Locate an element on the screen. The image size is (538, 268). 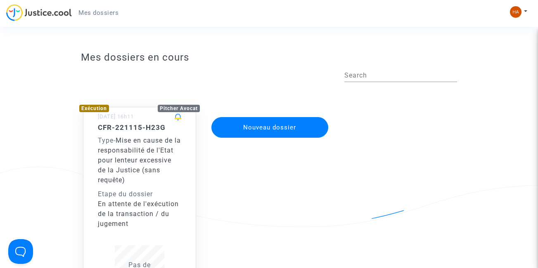
span: Mes dossiers is located at coordinates (98, 13).